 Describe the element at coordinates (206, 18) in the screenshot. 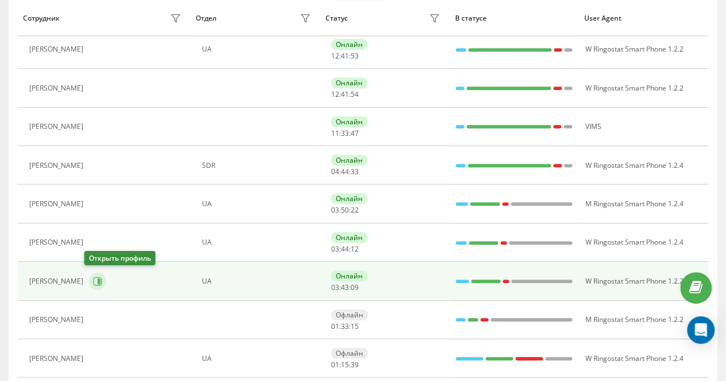

I see `div: Отдел` at that location.